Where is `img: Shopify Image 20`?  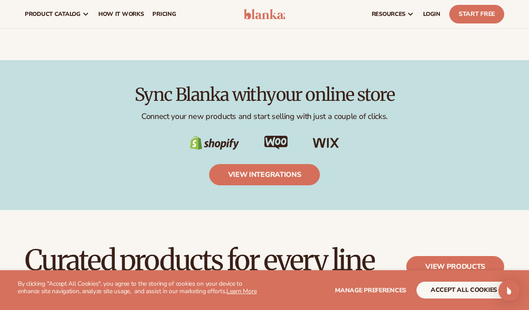 img: Shopify Image 20 is located at coordinates (214, 143).